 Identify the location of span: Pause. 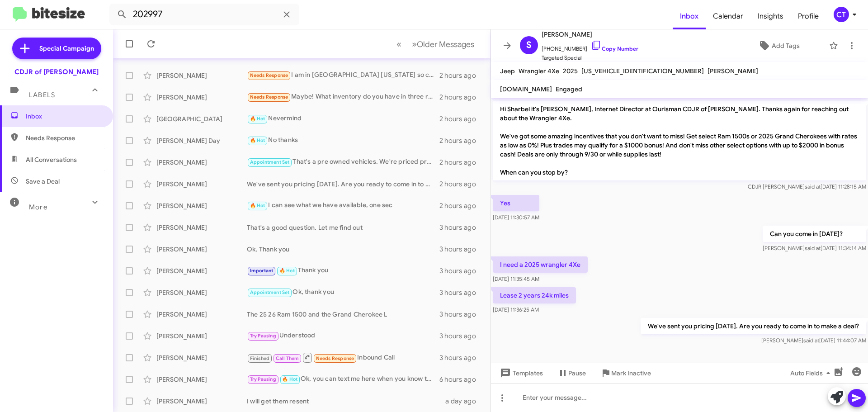
(577, 374).